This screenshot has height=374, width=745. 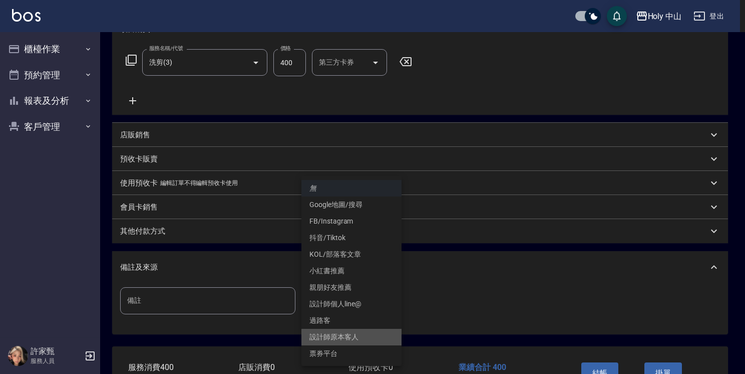 I want to click on li: 抖音/Tiktok, so click(x=352, y=237).